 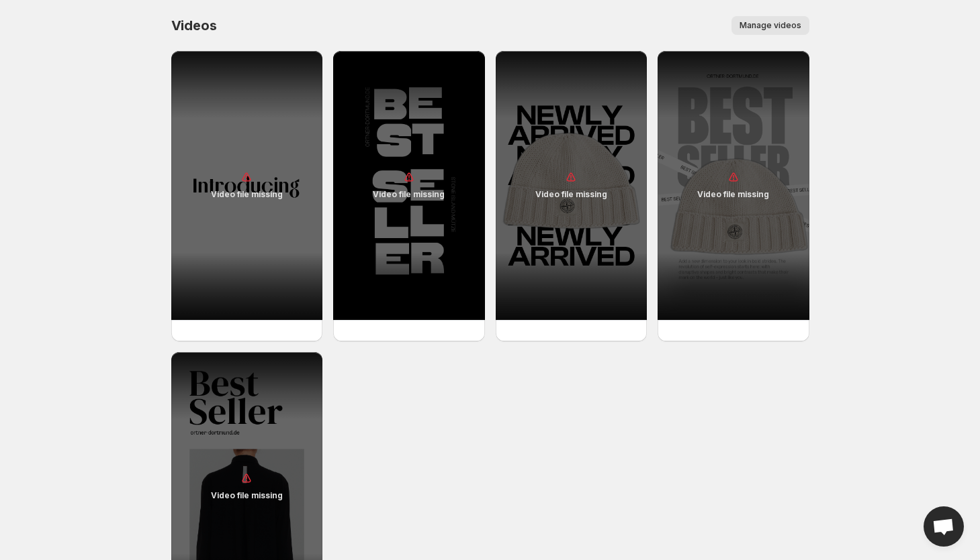 What do you see at coordinates (771, 25) in the screenshot?
I see `button: Manage videos` at bounding box center [771, 25].